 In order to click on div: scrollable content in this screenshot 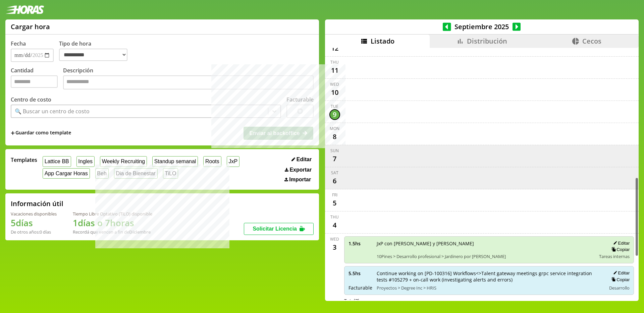, I will do `click(482, 174)`.